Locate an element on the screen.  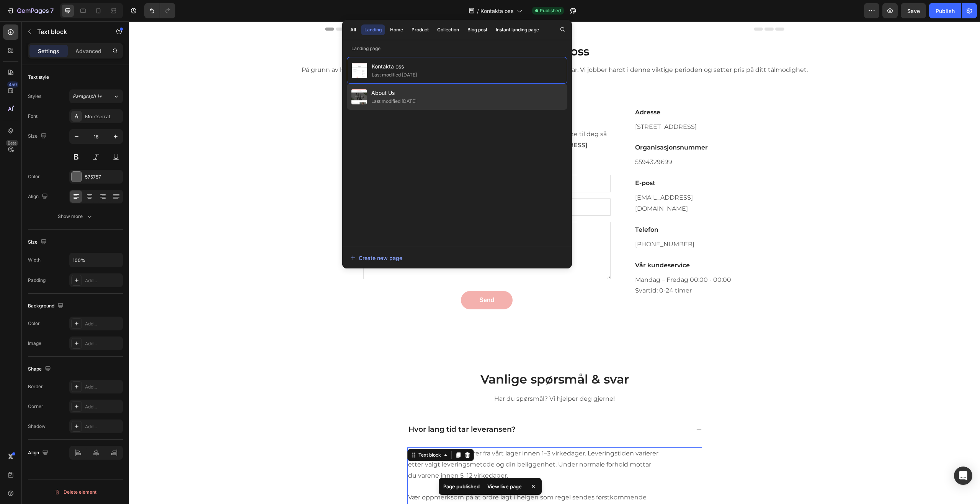
button: Blog post is located at coordinates (477, 30).